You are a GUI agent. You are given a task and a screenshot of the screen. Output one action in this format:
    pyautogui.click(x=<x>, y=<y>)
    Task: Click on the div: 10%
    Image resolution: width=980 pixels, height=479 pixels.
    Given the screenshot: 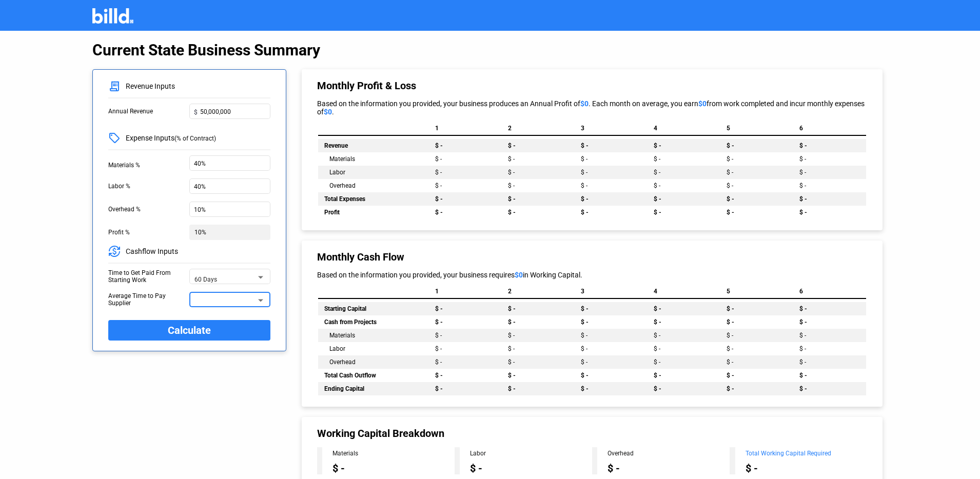 What is the action you would take?
    pyautogui.click(x=229, y=233)
    